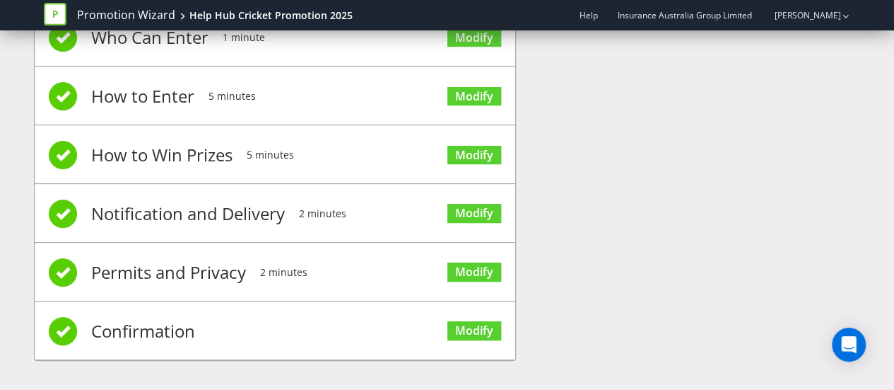  I want to click on span: Confirmation, so click(143, 331).